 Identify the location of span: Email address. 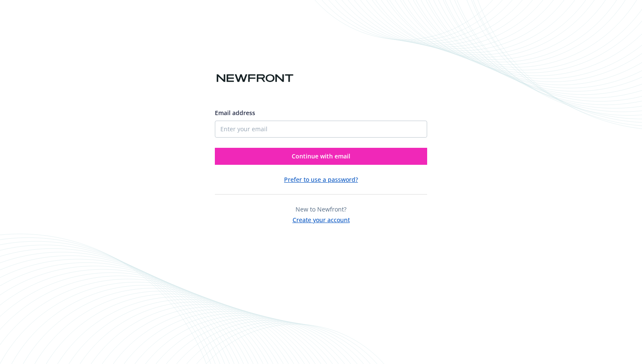
(235, 113).